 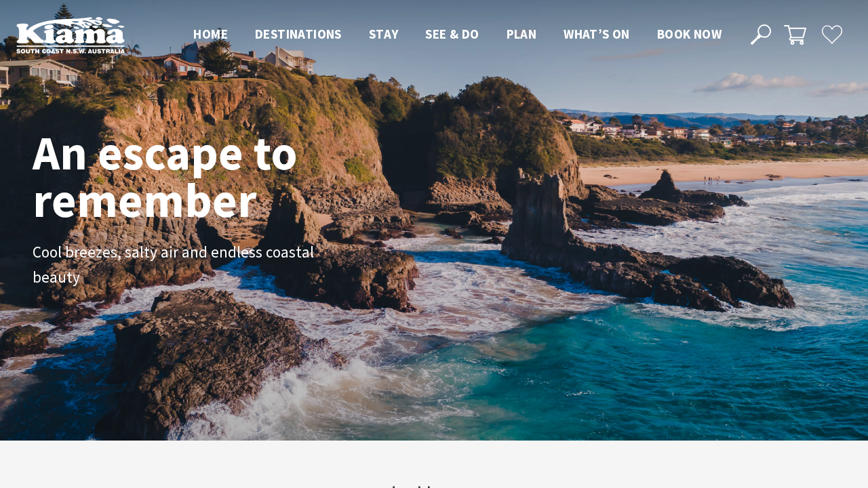 What do you see at coordinates (689, 34) in the screenshot?
I see `span: Book now` at bounding box center [689, 34].